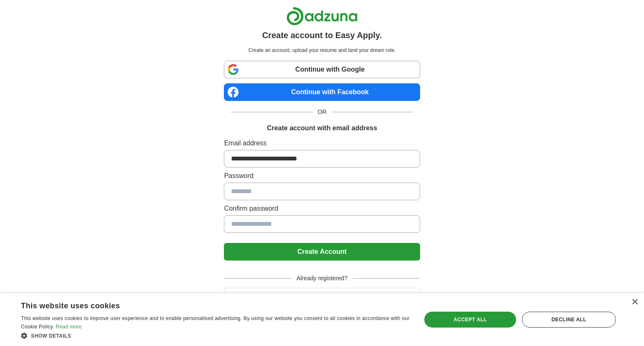  Describe the element at coordinates (470, 320) in the screenshot. I see `div: Accept all` at that location.